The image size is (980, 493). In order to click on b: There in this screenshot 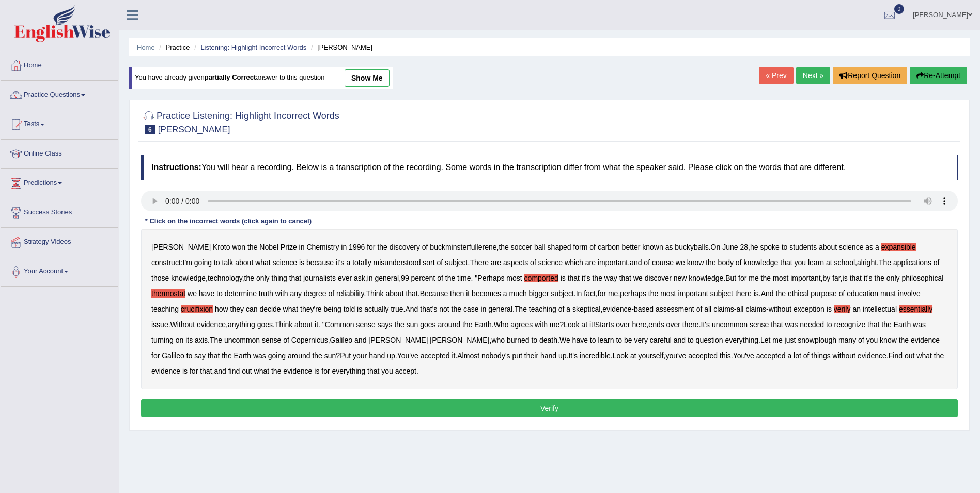, I will do `click(479, 262)`.